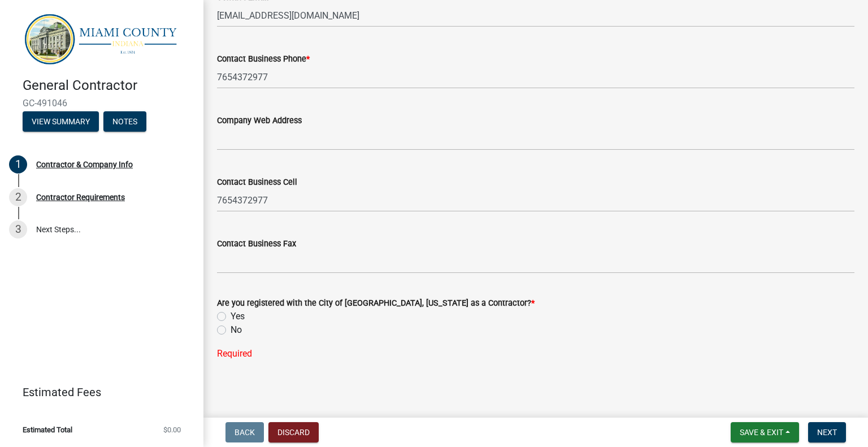 This screenshot has height=447, width=868. Describe the element at coordinates (263, 59) in the screenshot. I see `label: Contact Business Phone` at that location.